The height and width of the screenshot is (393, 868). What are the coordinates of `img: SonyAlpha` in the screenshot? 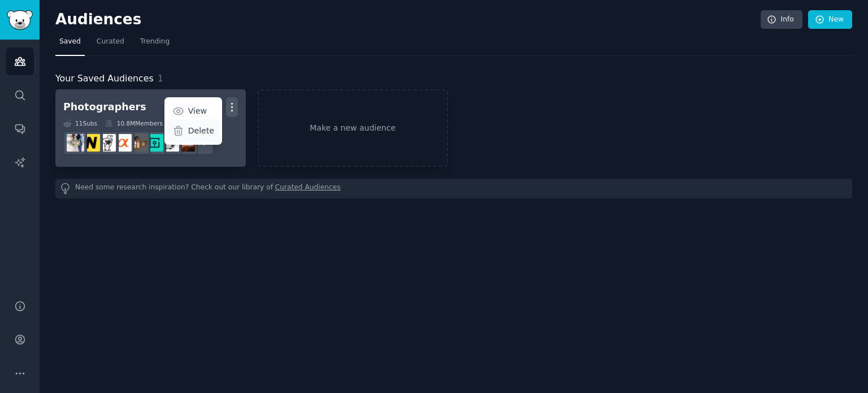 It's located at (123, 142).